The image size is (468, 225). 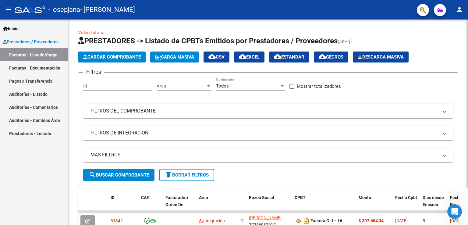 What do you see at coordinates (434, 205) in the screenshot?
I see `datatable-header-cell: Días desde Emisión` at bounding box center [434, 205].